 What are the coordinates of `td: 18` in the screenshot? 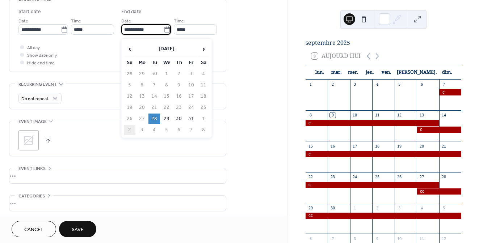 It's located at (203, 96).